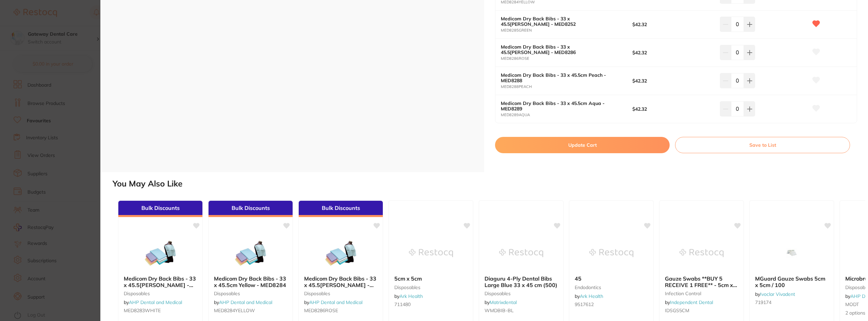 This screenshot has width=868, height=321. I want to click on b: MGuard Gauze Swabs 5cm x 5cm / 100, so click(792, 282).